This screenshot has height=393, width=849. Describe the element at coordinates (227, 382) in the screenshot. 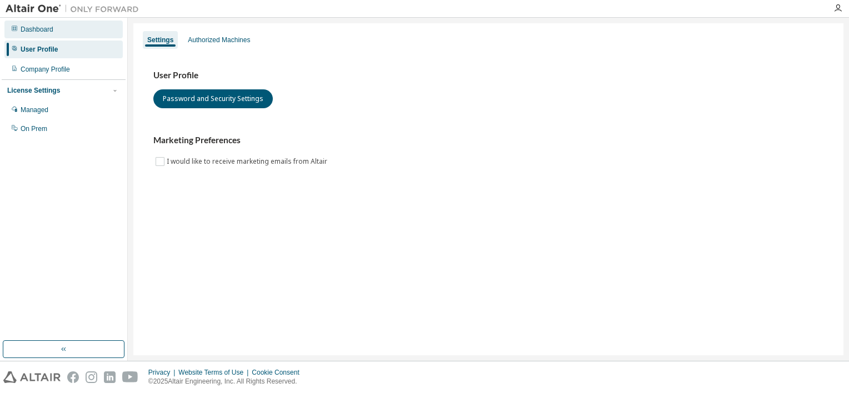

I see `p: © 2025 Altair Engineering, Inc. All Rights Reserved.` at that location.